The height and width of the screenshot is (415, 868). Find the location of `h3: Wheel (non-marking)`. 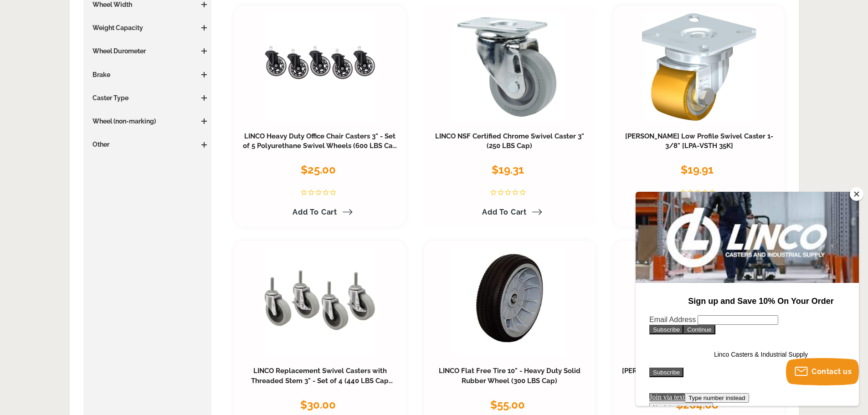

h3: Wheel (non-marking) is located at coordinates (147, 121).